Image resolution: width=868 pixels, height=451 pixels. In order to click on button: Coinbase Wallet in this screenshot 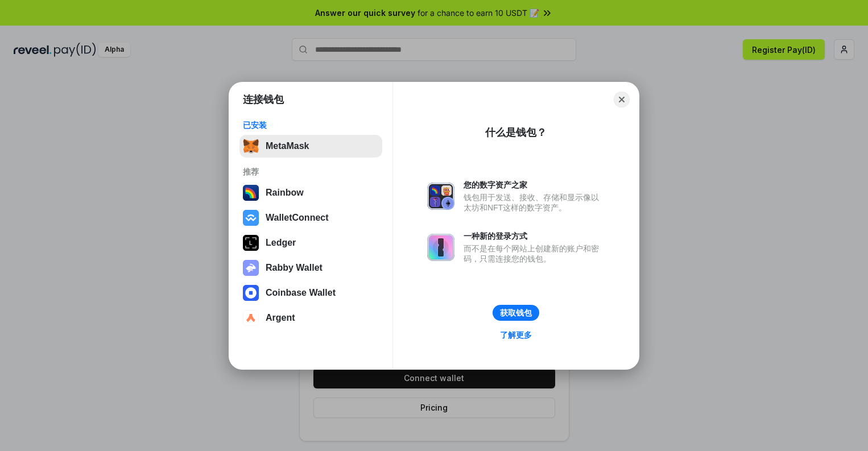, I will do `click(310, 293)`.